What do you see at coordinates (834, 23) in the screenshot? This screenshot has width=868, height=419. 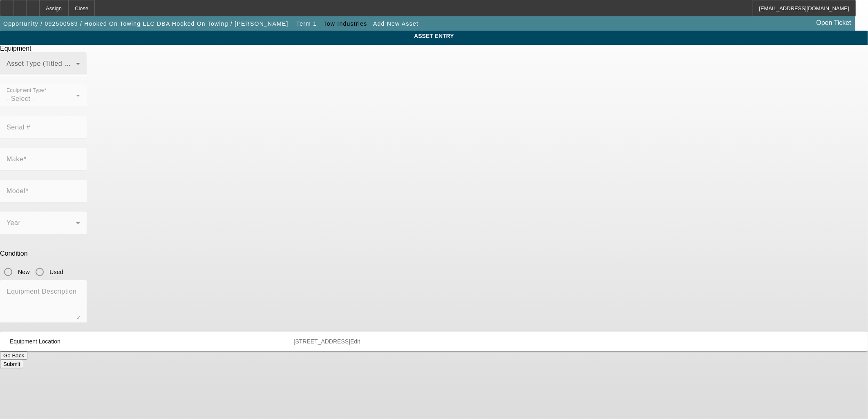 I see `a: Open Ticket` at bounding box center [834, 23].